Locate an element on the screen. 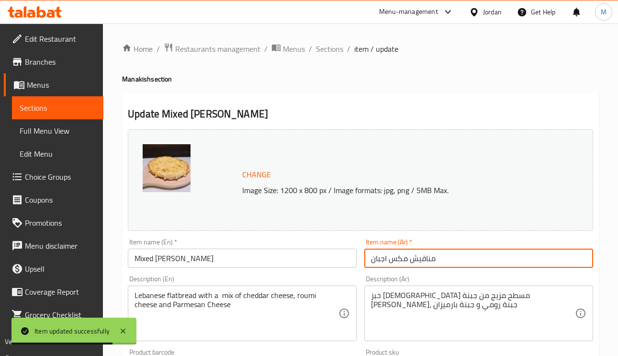 The width and height of the screenshot is (618, 356). div: Jordan is located at coordinates (492, 12).